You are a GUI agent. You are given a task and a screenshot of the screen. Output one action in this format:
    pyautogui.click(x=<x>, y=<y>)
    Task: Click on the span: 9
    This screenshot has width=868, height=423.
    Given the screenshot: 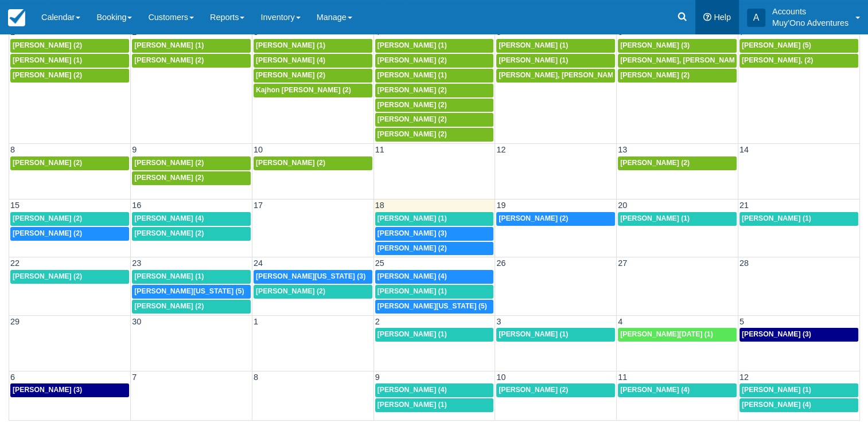 What is the action you would take?
    pyautogui.click(x=377, y=377)
    